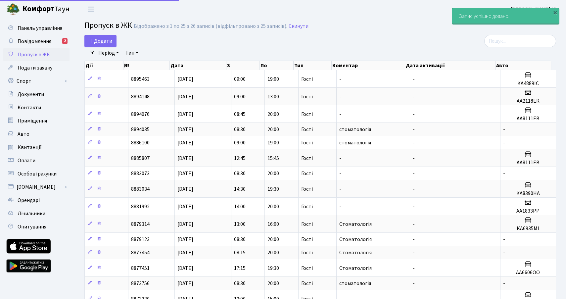 The image size is (566, 299). What do you see at coordinates (23, 134) in the screenshot?
I see `span: Авто` at bounding box center [23, 134].